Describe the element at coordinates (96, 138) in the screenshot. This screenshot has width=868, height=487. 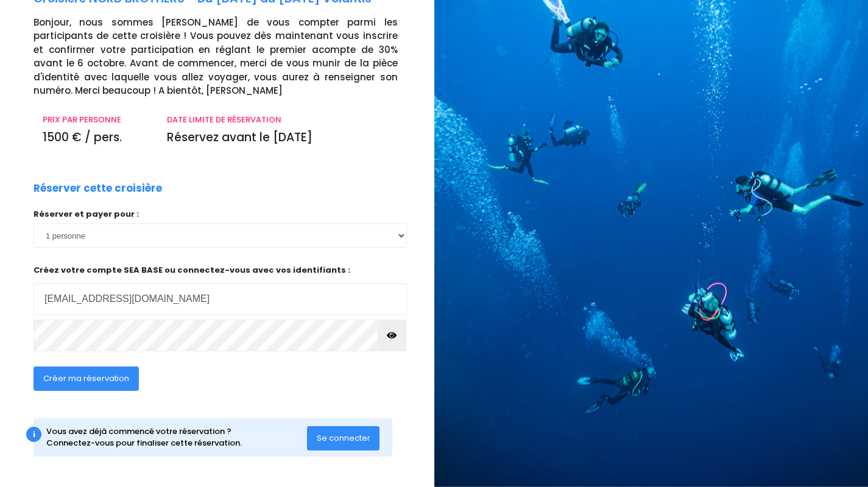
I see `p: 1500 € / pers.` at that location.